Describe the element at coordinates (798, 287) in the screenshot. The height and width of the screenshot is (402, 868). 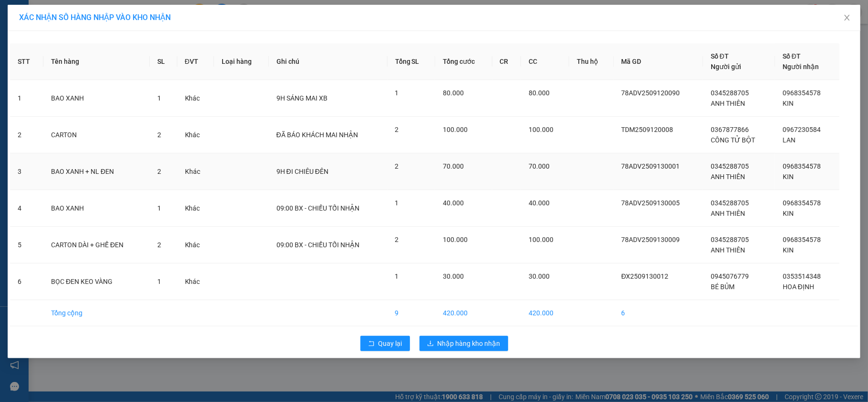
I see `span: HOA ĐỊNH` at that location.